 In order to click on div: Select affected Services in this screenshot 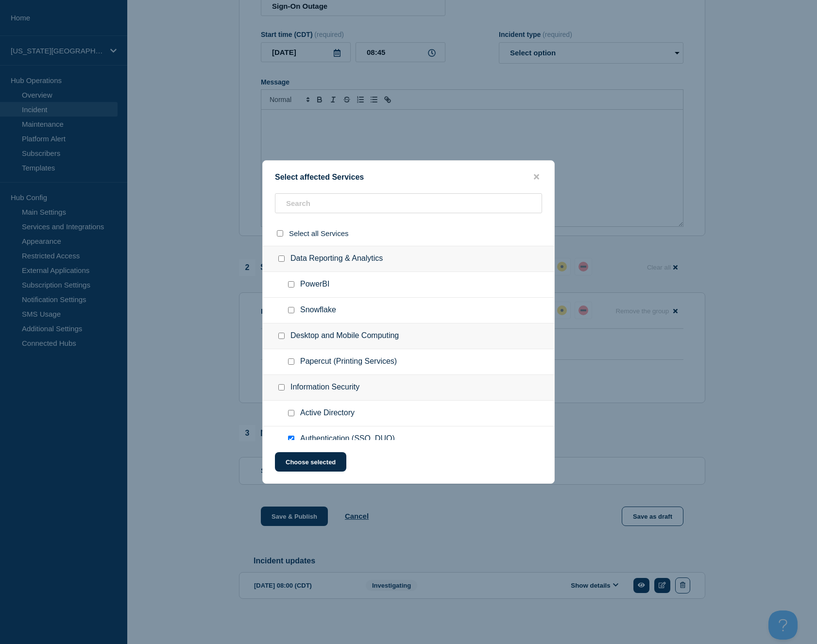, I will do `click(408, 176)`.